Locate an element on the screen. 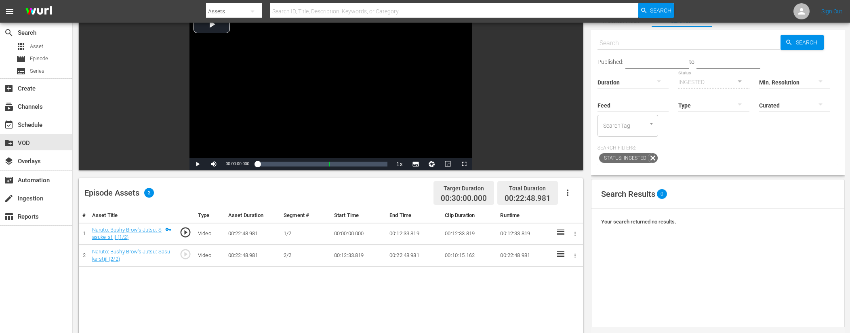  a: Sign Out is located at coordinates (832, 11).